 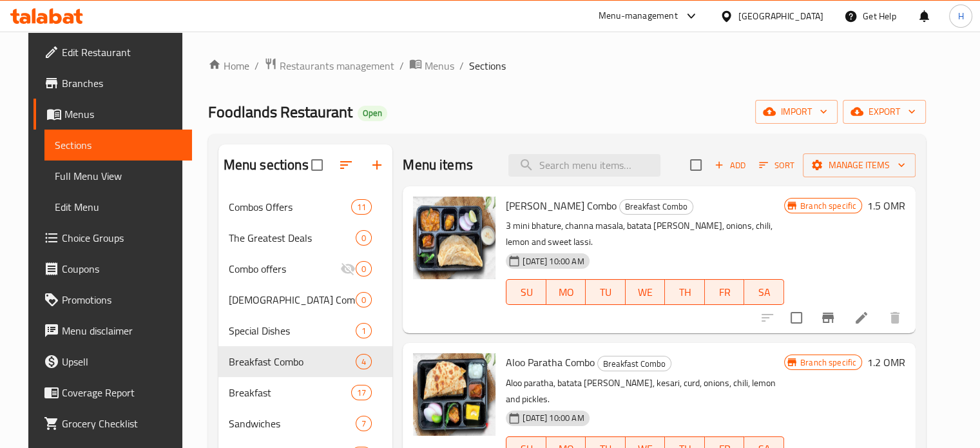 I want to click on span: Upsell, so click(x=122, y=361).